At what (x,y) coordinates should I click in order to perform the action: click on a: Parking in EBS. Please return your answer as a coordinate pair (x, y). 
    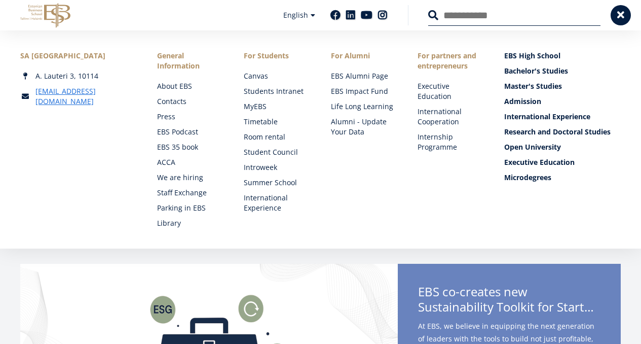
    Looking at the image, I should click on (190, 208).